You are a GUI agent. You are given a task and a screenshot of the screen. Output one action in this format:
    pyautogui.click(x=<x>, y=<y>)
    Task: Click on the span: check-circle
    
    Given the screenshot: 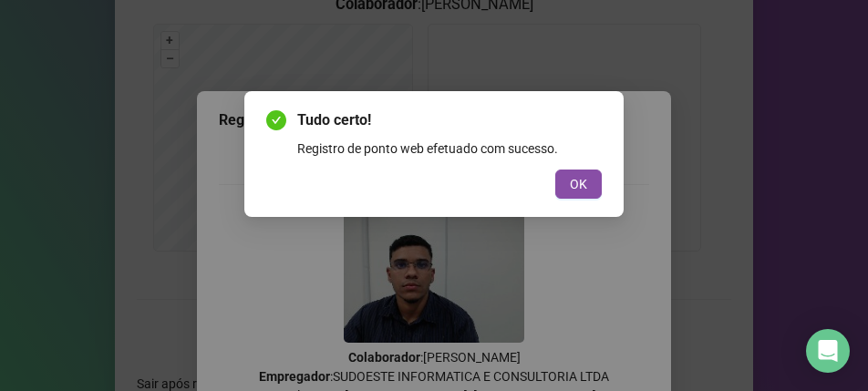 What is the action you would take?
    pyautogui.click(x=276, y=121)
    